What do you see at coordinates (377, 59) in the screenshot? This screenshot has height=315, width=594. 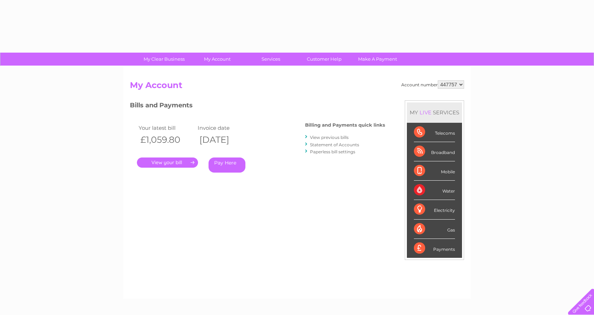 I see `a: Make A Payment` at bounding box center [377, 59].